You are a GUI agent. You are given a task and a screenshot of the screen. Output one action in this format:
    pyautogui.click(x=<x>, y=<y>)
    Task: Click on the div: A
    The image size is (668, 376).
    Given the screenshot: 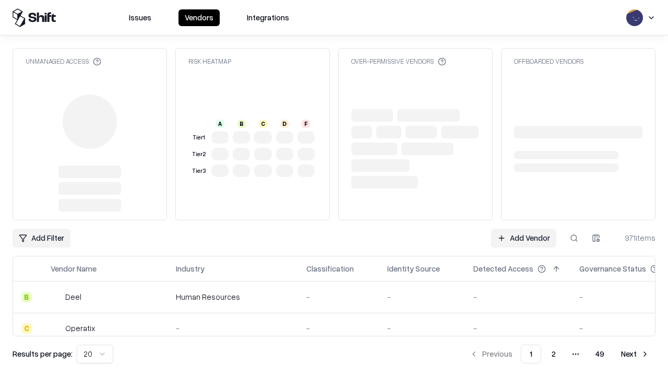 What is the action you would take?
    pyautogui.click(x=220, y=124)
    